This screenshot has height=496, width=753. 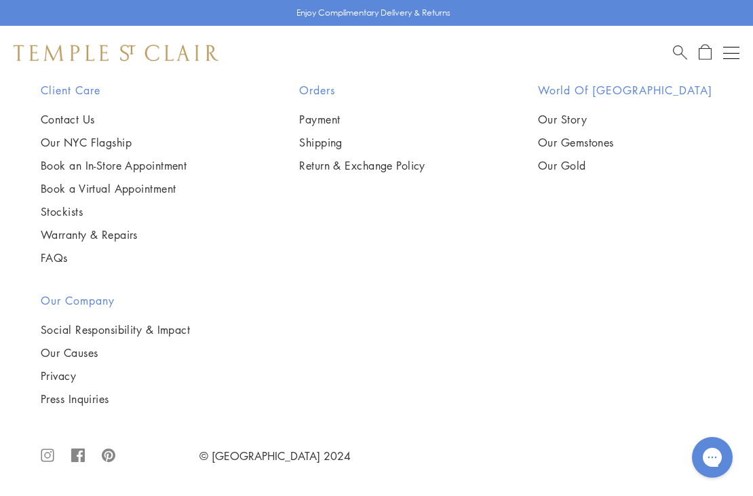 What do you see at coordinates (113, 142) in the screenshot?
I see `a: Our NYC Flagship` at bounding box center [113, 142].